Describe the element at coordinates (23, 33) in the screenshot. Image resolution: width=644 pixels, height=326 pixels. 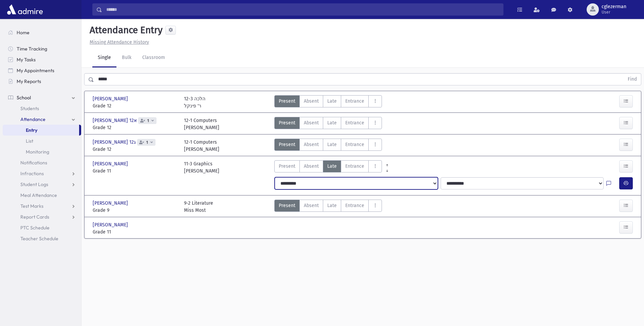
I see `span: Home` at that location.